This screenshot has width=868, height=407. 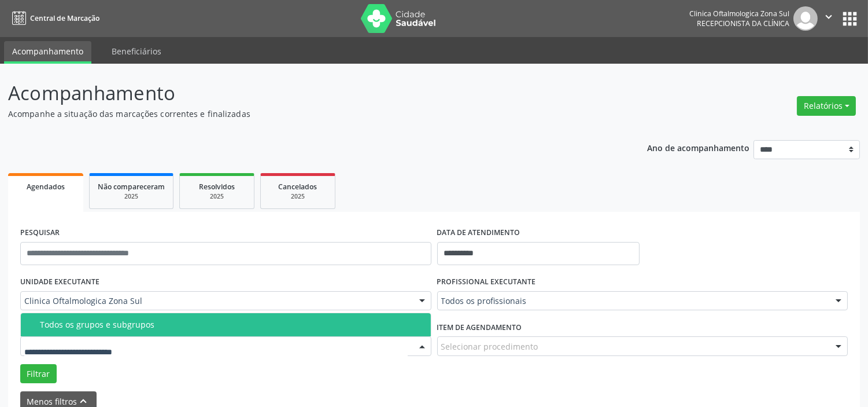 I want to click on div: Clinica Oftalmologica Zona Sul, so click(x=739, y=13).